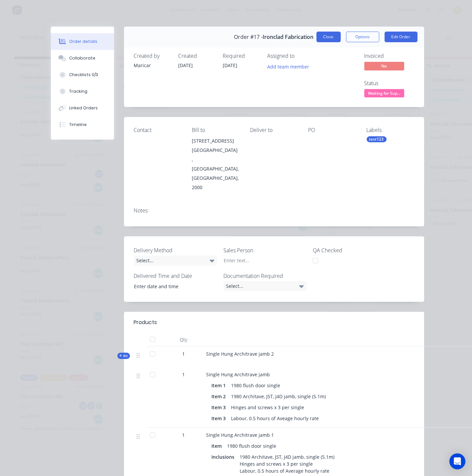 The image size is (472, 476). I want to click on button: Close, so click(328, 37).